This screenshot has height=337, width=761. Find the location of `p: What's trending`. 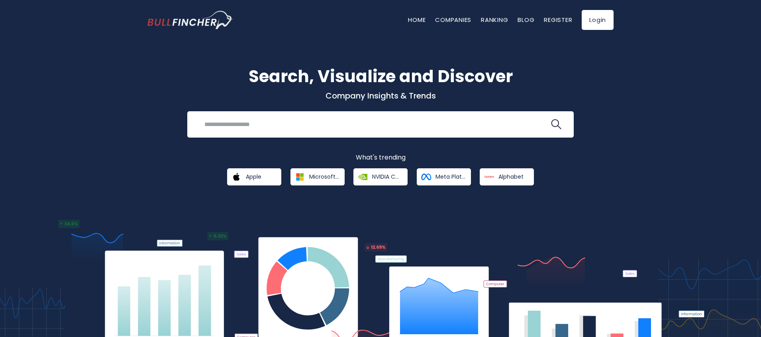

p: What's trending is located at coordinates (380, 157).